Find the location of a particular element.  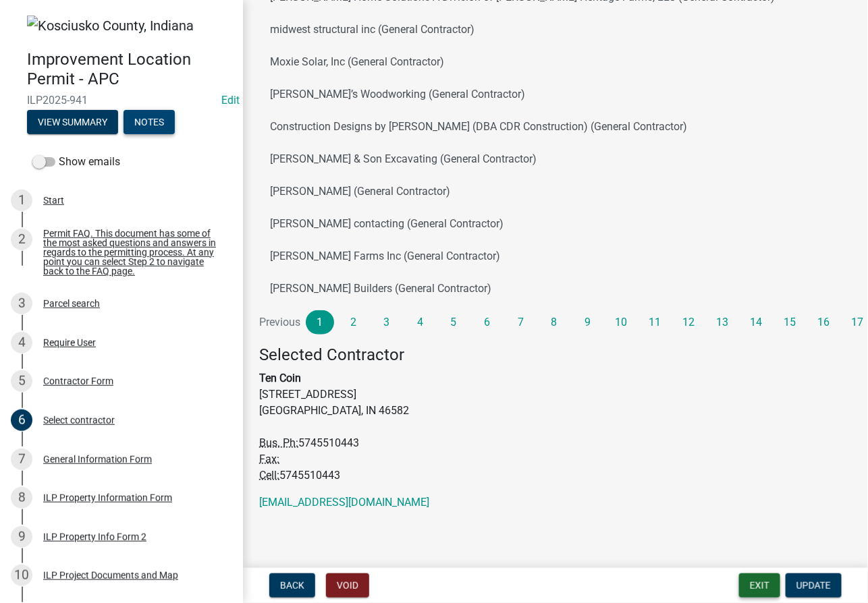

img: Kosciusko County, Indiana is located at coordinates (110, 26).